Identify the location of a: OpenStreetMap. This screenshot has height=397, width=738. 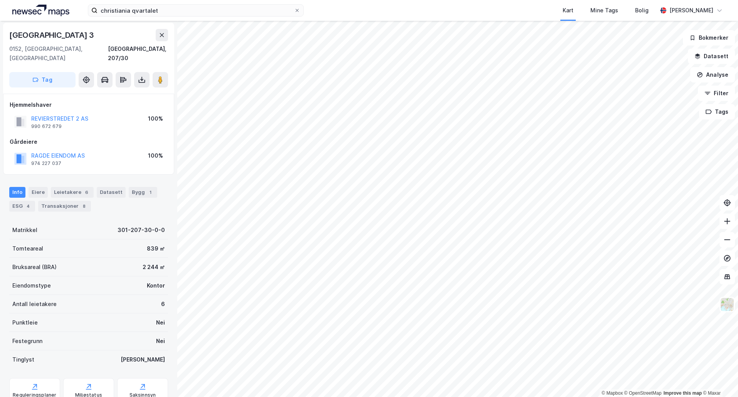
(643, 393).